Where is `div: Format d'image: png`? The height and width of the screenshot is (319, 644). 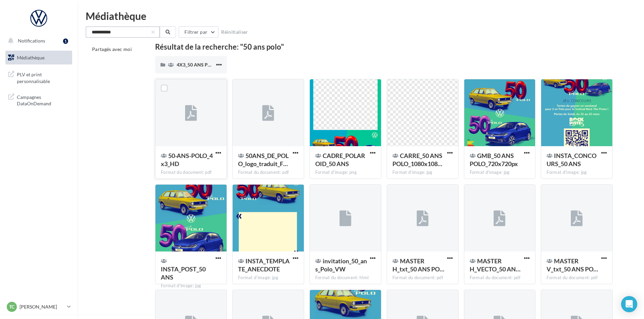
div: Format d'image: png is located at coordinates (345, 173).